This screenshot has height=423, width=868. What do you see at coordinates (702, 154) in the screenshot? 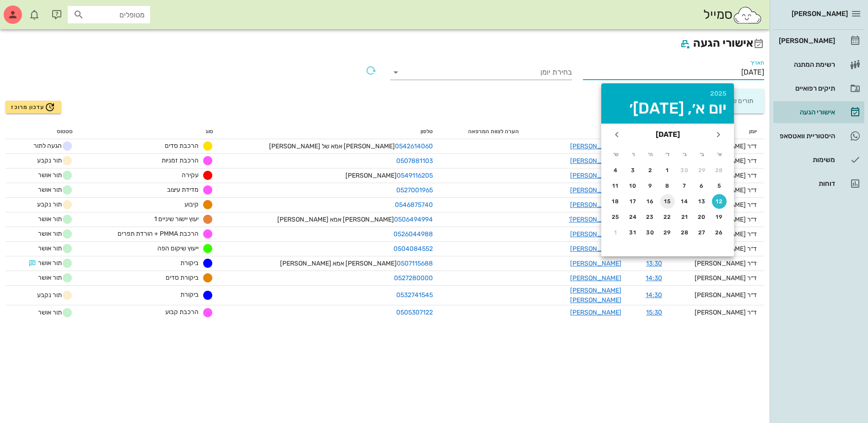
I see `th: ב׳` at bounding box center [702, 154].